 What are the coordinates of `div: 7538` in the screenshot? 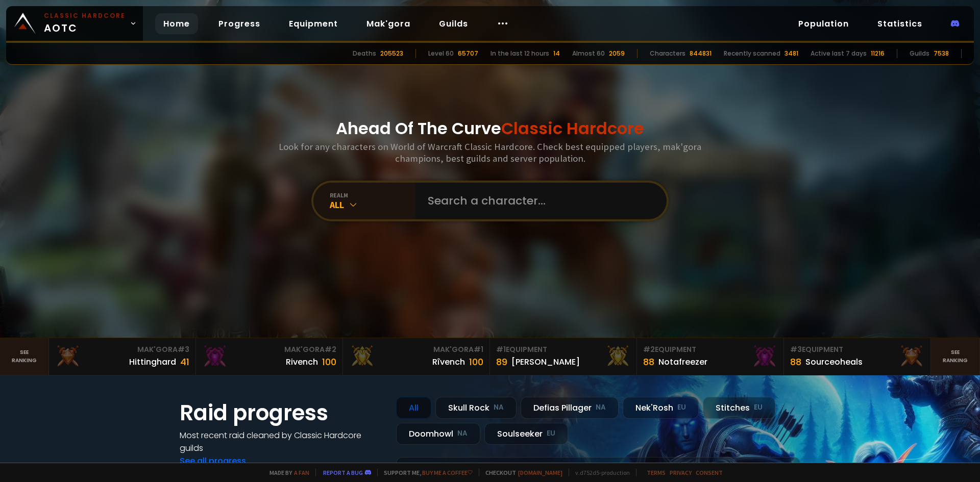 It's located at (941, 53).